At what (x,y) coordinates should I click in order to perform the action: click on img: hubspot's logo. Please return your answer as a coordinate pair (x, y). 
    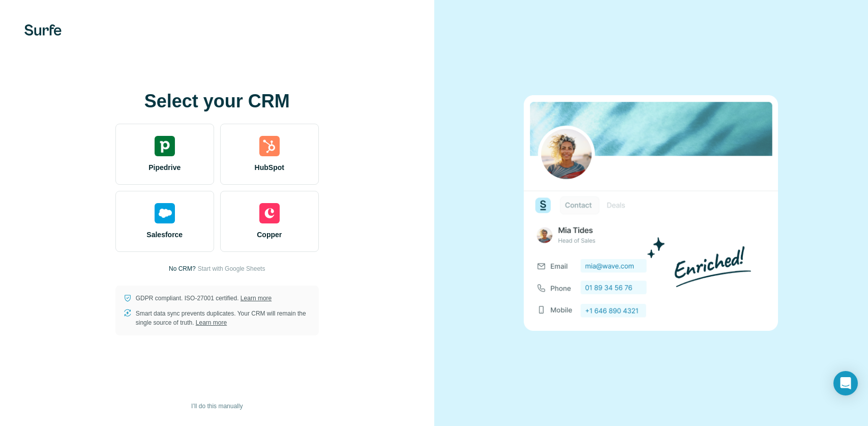
    Looking at the image, I should click on (270, 146).